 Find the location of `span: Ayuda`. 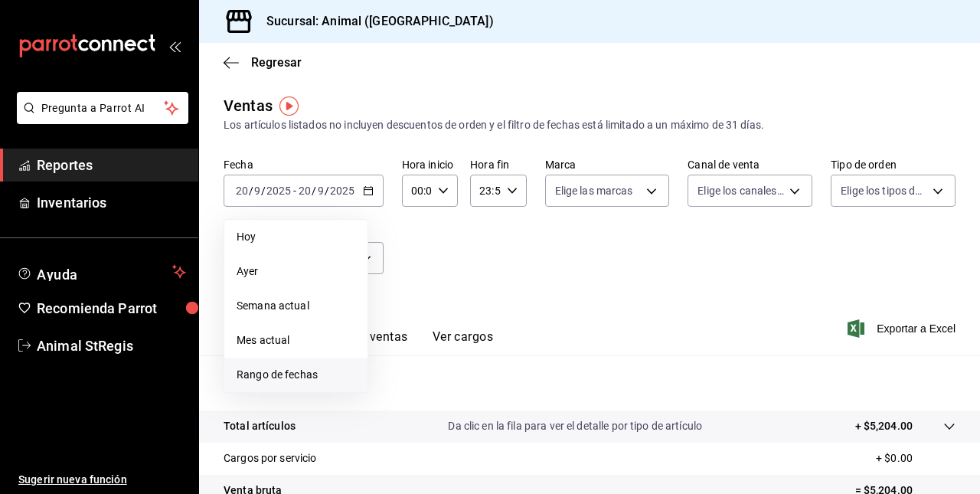

span: Ayuda is located at coordinates (101, 272).